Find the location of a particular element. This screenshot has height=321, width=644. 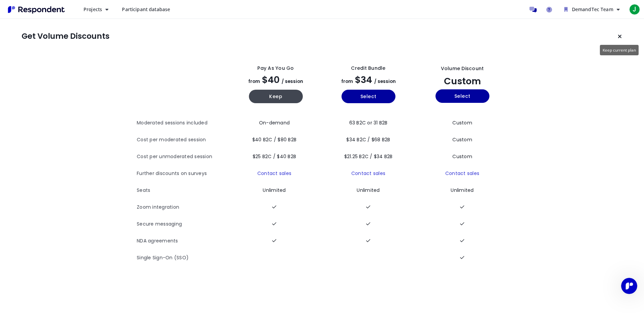

th: NDA agreements is located at coordinates (183, 241).